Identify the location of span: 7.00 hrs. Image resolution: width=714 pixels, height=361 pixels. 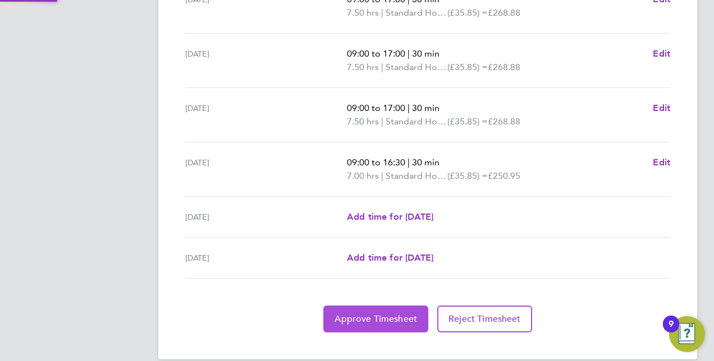
(363, 176).